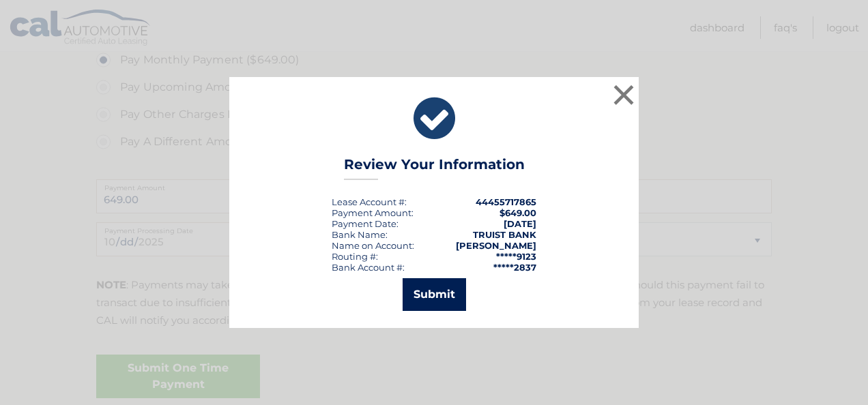  What do you see at coordinates (355, 256) in the screenshot?
I see `div: Routing #:` at bounding box center [355, 256].